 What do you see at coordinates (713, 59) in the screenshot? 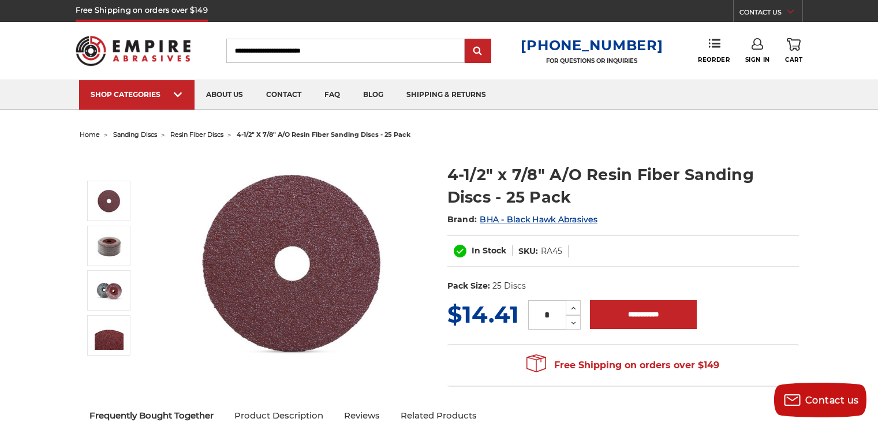
I see `span: Reorder` at bounding box center [713, 59].